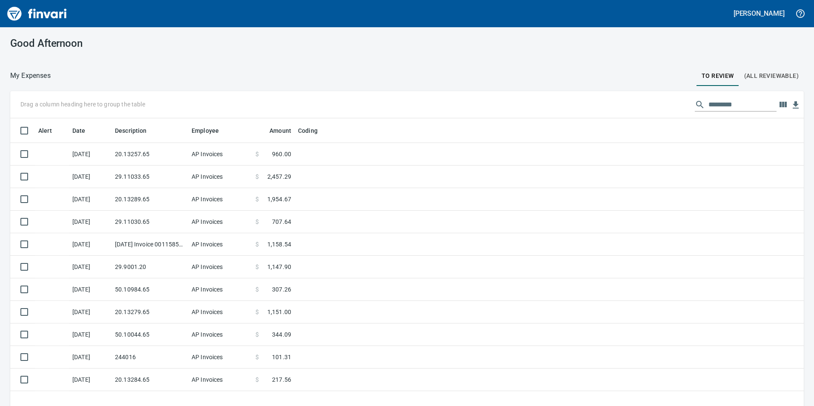 The width and height of the screenshot is (814, 406). I want to click on p: My Expenses, so click(30, 76).